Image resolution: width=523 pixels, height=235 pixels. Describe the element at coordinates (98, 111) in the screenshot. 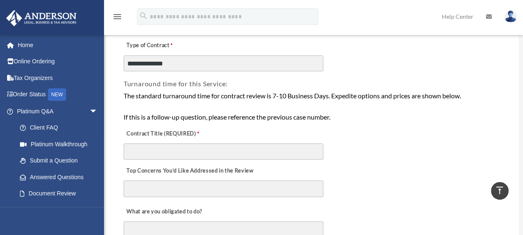

I see `span: arrow_drop_down` at that location.